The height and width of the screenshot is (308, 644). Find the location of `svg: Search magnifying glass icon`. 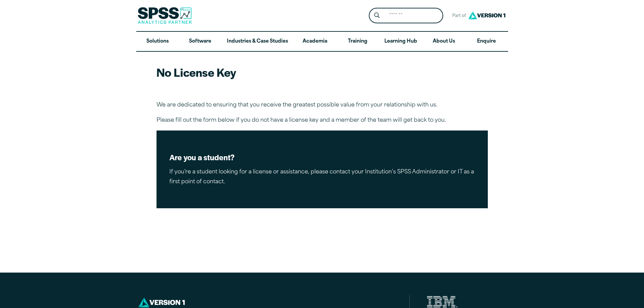

svg: Search magnifying glass icon is located at coordinates (377, 15).